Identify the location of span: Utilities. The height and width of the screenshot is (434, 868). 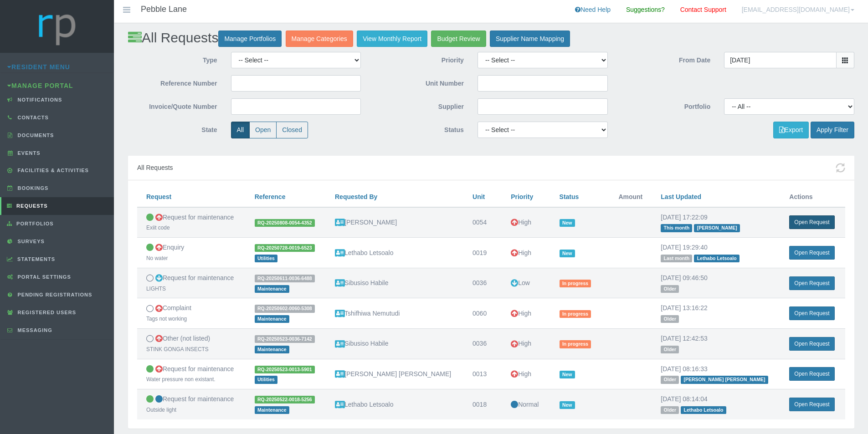
(266, 379).